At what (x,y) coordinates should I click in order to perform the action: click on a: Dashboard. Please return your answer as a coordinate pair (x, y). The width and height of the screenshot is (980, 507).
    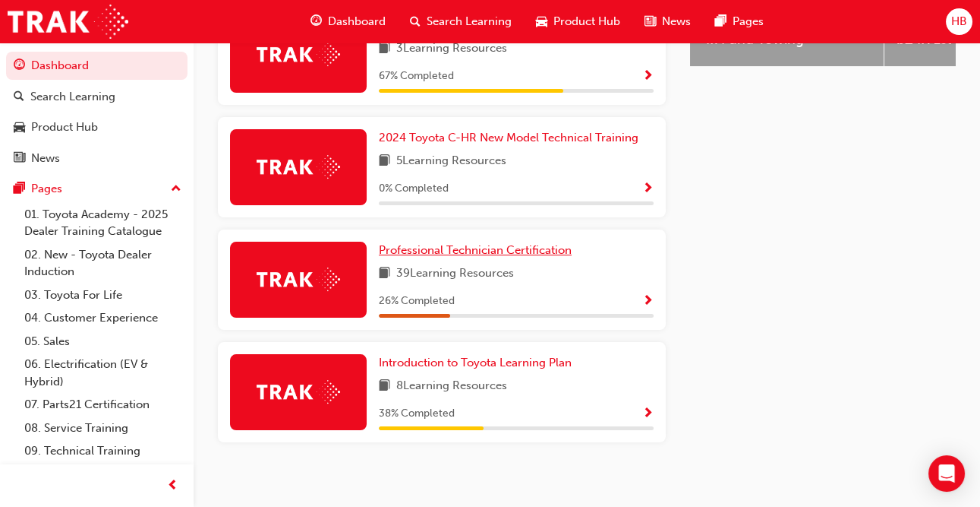
    Looking at the image, I should click on (96, 65).